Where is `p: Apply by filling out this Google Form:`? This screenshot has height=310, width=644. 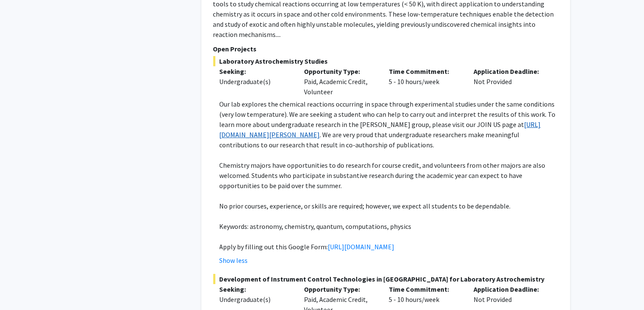
p: Apply by filling out this Google Form: is located at coordinates (389, 246).